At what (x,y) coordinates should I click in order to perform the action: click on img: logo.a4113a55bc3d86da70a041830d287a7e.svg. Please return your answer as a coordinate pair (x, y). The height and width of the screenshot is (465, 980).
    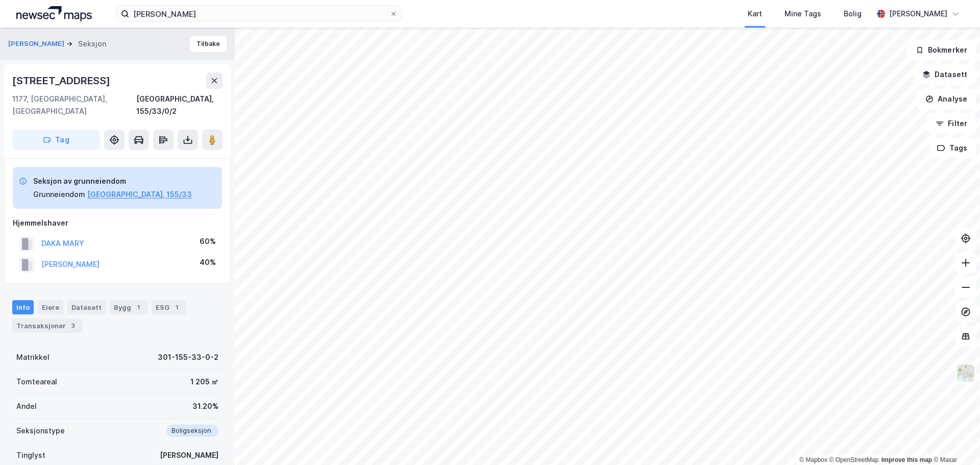
    Looking at the image, I should click on (54, 14).